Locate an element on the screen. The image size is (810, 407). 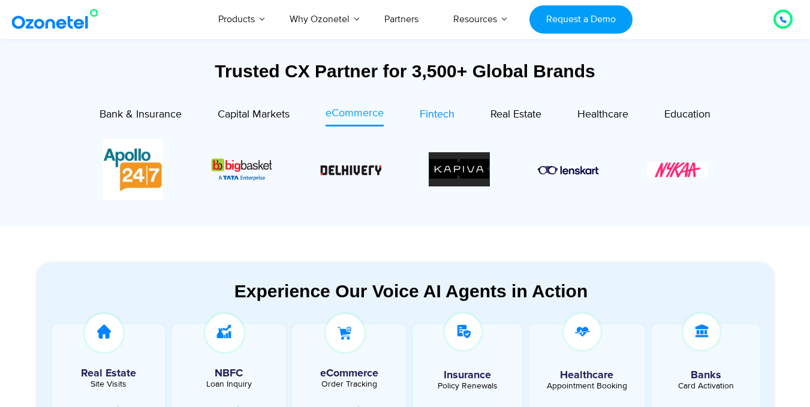
a: Request a Demo is located at coordinates (580, 19).